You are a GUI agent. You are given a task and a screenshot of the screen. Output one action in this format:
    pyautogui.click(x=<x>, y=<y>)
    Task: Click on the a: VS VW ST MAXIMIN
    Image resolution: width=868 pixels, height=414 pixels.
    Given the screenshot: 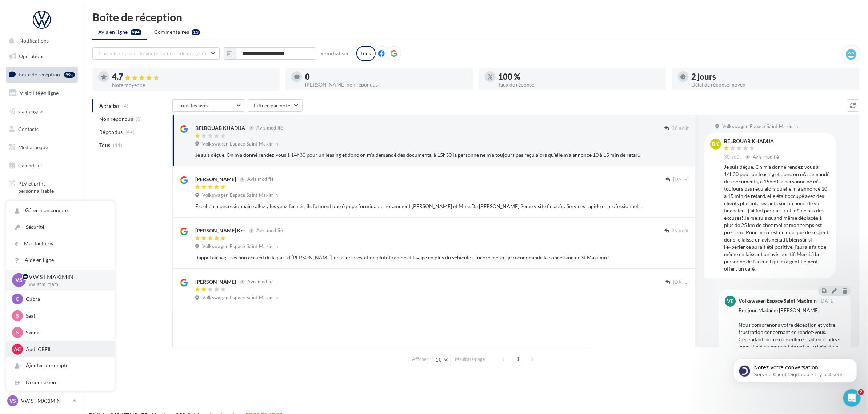 What is the action you would take?
    pyautogui.click(x=42, y=401)
    